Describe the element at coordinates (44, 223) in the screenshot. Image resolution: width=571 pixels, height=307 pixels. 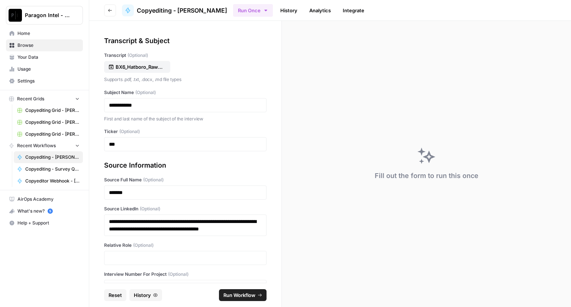
I see `button: Help + Support` at that location.